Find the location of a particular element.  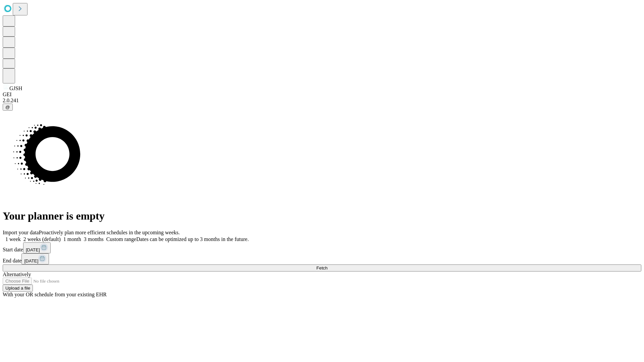

span: Alternatively is located at coordinates (17, 274).